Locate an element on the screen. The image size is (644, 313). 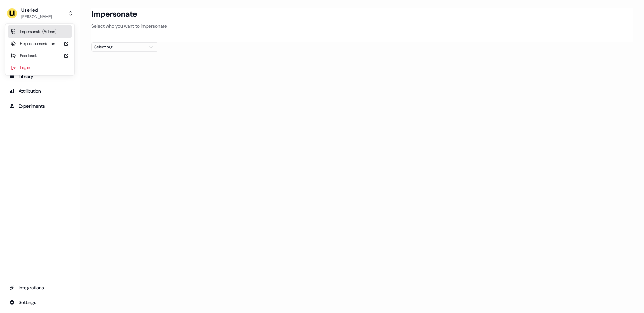
div: Impersonate (Admin) is located at coordinates (40, 31).